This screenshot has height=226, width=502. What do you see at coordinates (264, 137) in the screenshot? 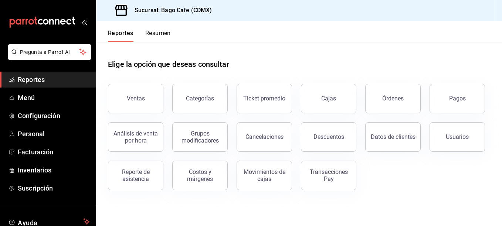
I see `button: Cancelaciones` at bounding box center [264, 137].